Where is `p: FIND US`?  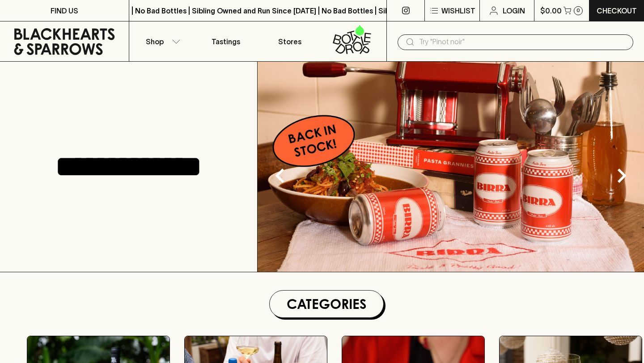 p: FIND US is located at coordinates (64, 11).